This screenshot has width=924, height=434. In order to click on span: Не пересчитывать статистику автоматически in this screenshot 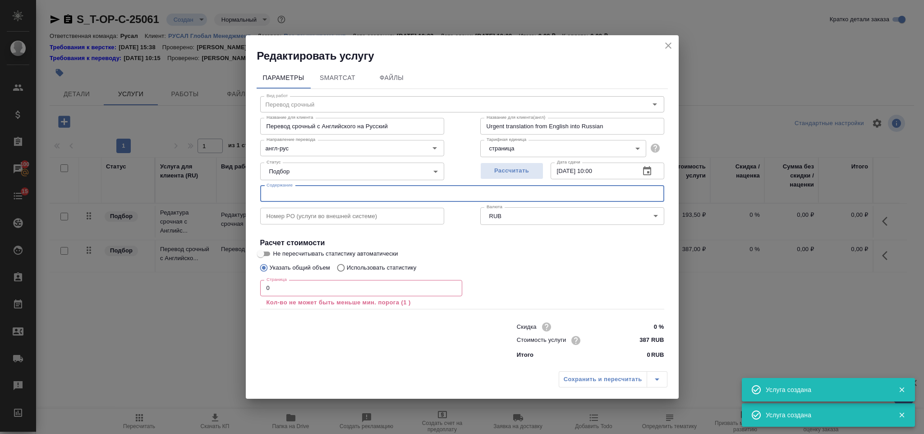, I will do `click(336, 254)`.